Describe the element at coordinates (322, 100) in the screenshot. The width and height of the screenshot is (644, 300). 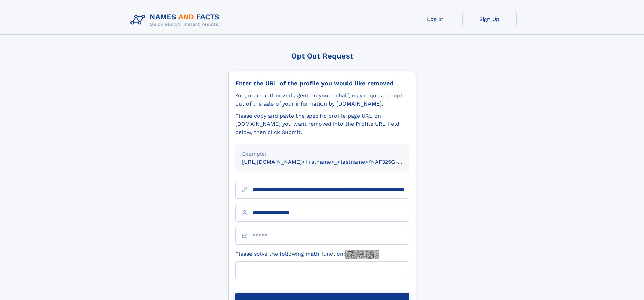
I see `div: You, or an authorized agent on your behalf, may request to opt-out of the sale of your informatio...` at that location.